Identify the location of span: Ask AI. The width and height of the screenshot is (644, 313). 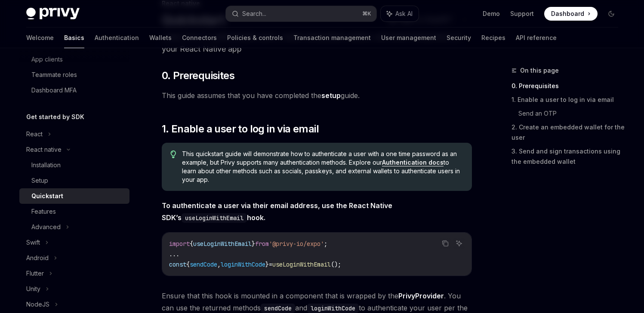
(404, 14).